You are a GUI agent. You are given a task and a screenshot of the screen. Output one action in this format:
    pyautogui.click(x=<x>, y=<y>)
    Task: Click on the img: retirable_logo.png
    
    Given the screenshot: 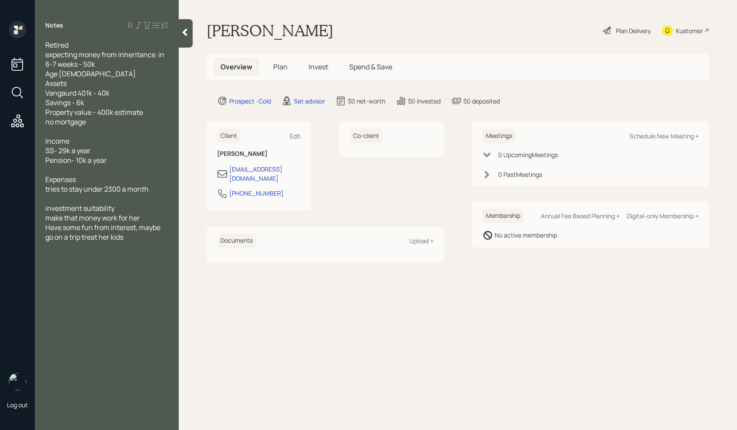 What is the action you would take?
    pyautogui.click(x=17, y=381)
    